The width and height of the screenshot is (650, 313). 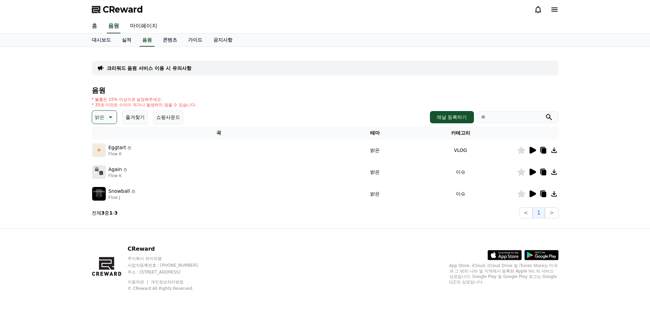 What do you see at coordinates (460, 150) in the screenshot?
I see `td: VLOG` at bounding box center [460, 150].